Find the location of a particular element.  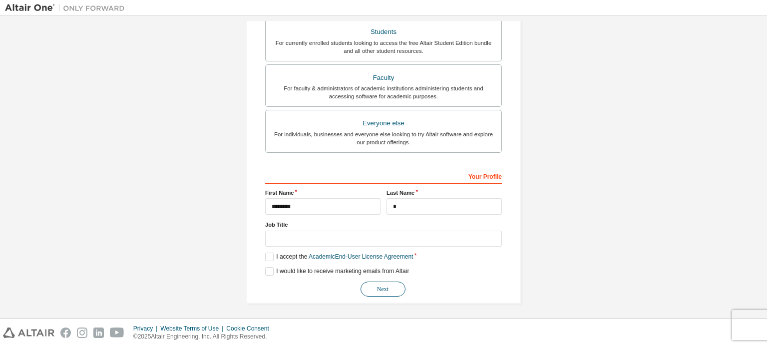

label: Last Name is located at coordinates (444, 193).